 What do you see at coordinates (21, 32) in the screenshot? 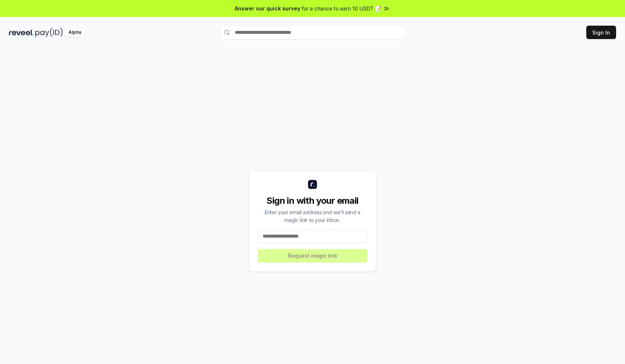
I see `img: reveel_dark` at bounding box center [21, 32].